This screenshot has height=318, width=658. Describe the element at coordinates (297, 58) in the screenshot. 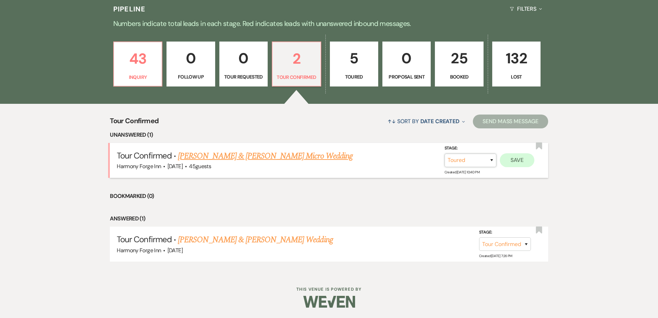

I see `p: 2` at that location.